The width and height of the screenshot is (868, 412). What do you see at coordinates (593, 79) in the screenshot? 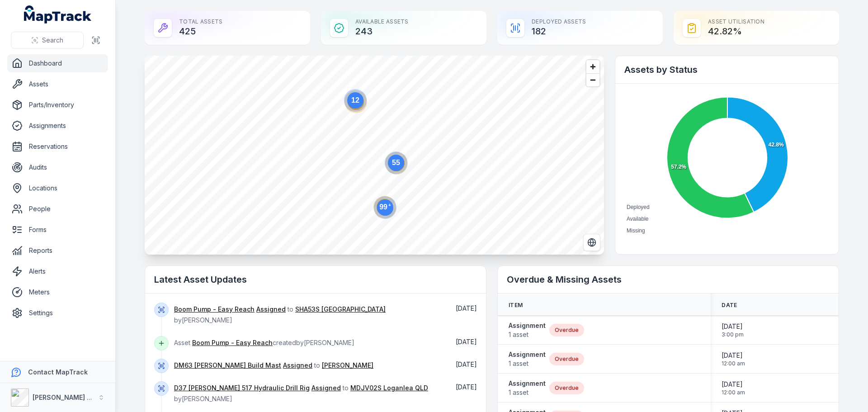
I see `button: Zoom out` at bounding box center [593, 79].